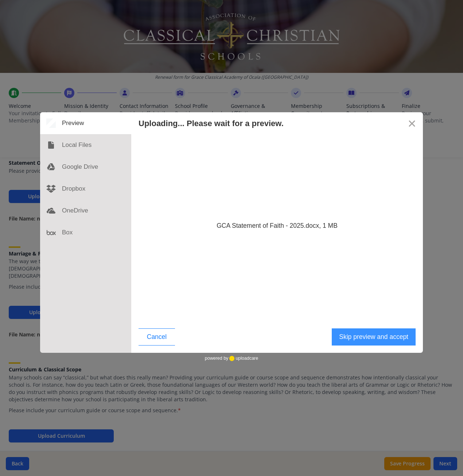  Describe the element at coordinates (157, 337) in the screenshot. I see `button: Cancel` at that location.